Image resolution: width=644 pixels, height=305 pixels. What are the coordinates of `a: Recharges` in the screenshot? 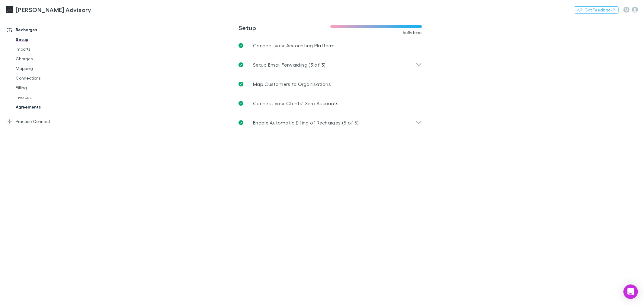 It's located at (42, 30).